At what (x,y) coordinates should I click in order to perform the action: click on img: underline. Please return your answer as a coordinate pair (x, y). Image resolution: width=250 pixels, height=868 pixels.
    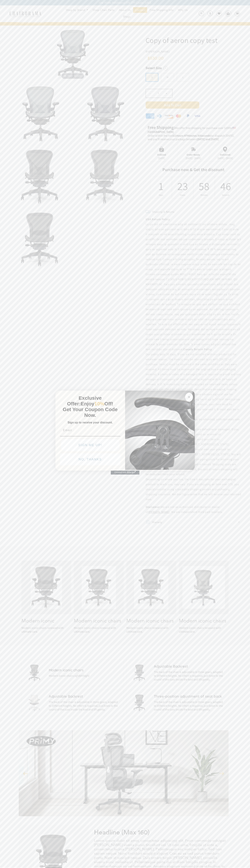
    Looking at the image, I should click on (90, 436).